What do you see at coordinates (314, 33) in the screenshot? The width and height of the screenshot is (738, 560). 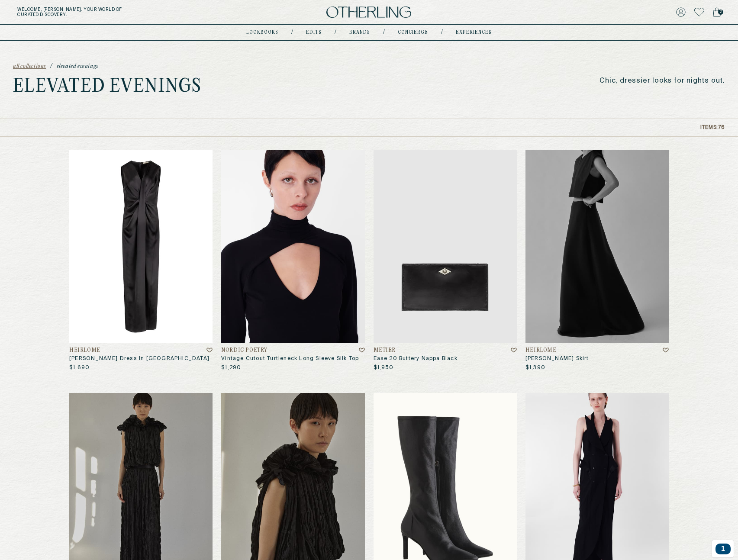 I see `a: Edits` at bounding box center [314, 33].